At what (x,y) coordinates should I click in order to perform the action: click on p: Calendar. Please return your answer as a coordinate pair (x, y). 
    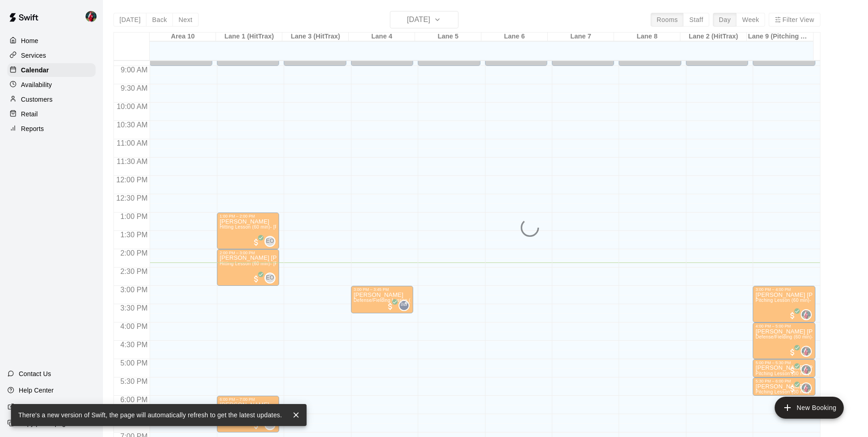
    Looking at the image, I should click on (35, 70).